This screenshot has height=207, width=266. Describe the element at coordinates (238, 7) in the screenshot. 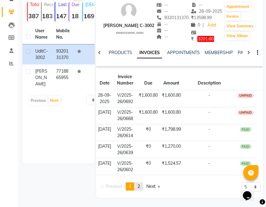

I see `button: Appointment` at that location.